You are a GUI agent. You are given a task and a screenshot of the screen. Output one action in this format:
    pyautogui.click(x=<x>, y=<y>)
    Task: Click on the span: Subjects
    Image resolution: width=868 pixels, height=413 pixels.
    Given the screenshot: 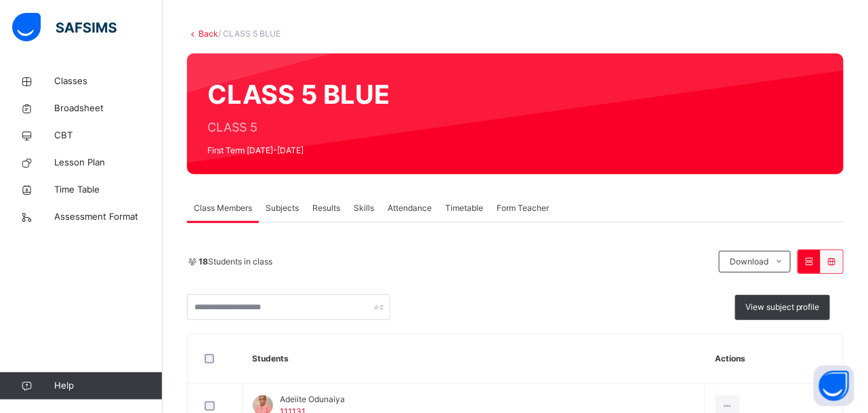 What is the action you would take?
    pyautogui.click(x=282, y=208)
    